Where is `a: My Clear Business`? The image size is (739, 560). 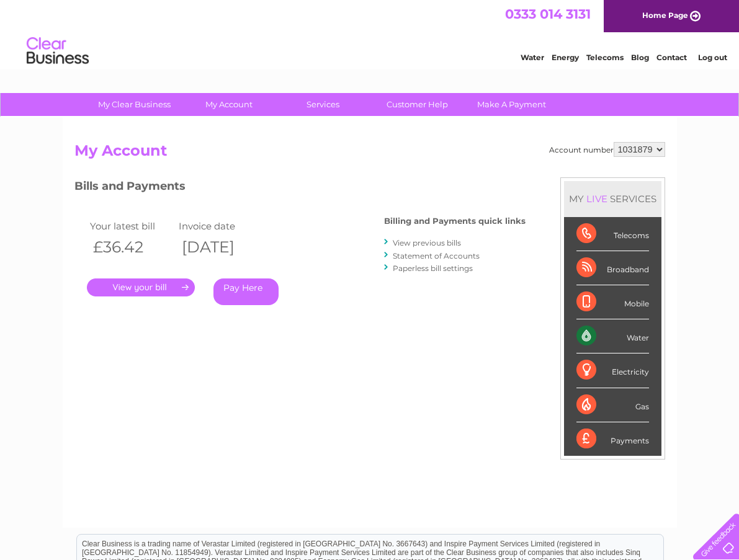 a: My Clear Business is located at coordinates (134, 104).